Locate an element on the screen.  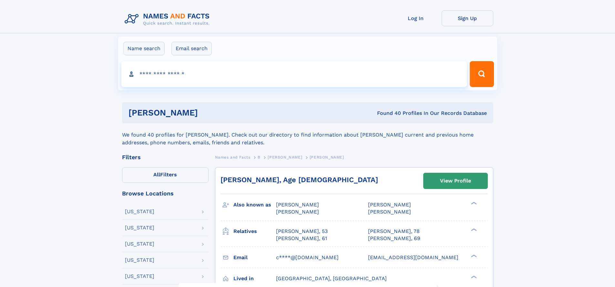
input: search input is located at coordinates (294, 74).